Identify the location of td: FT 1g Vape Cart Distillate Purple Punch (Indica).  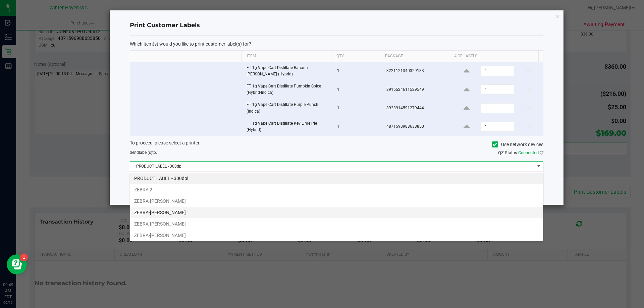
(288, 108).